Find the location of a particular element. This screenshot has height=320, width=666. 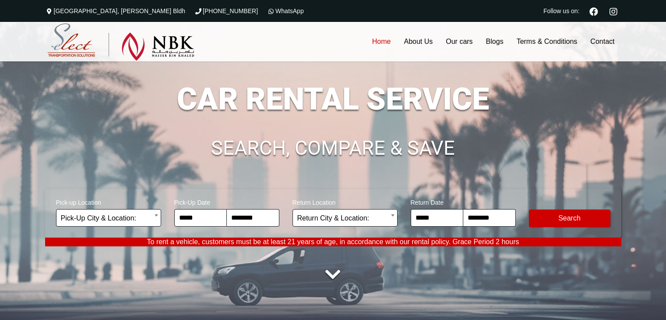

h1: CAR RENTAL SERVICE is located at coordinates (333, 99).